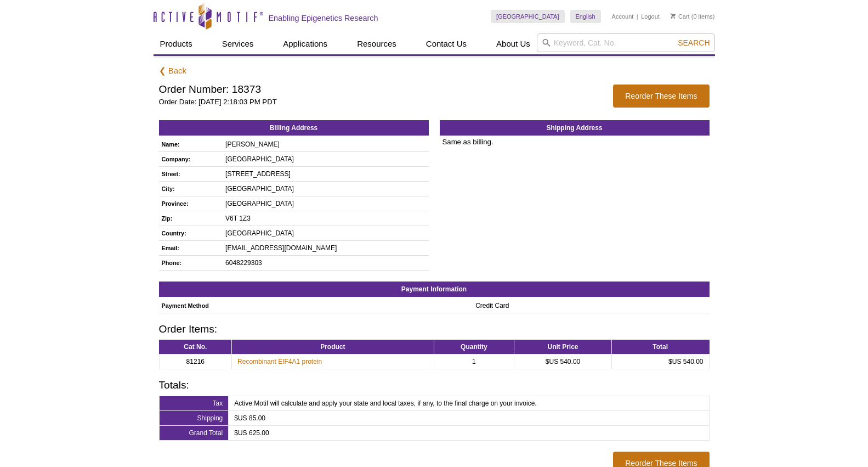 The height and width of the screenshot is (467, 868). What do you see at coordinates (694, 43) in the screenshot?
I see `span: Search` at bounding box center [694, 43].